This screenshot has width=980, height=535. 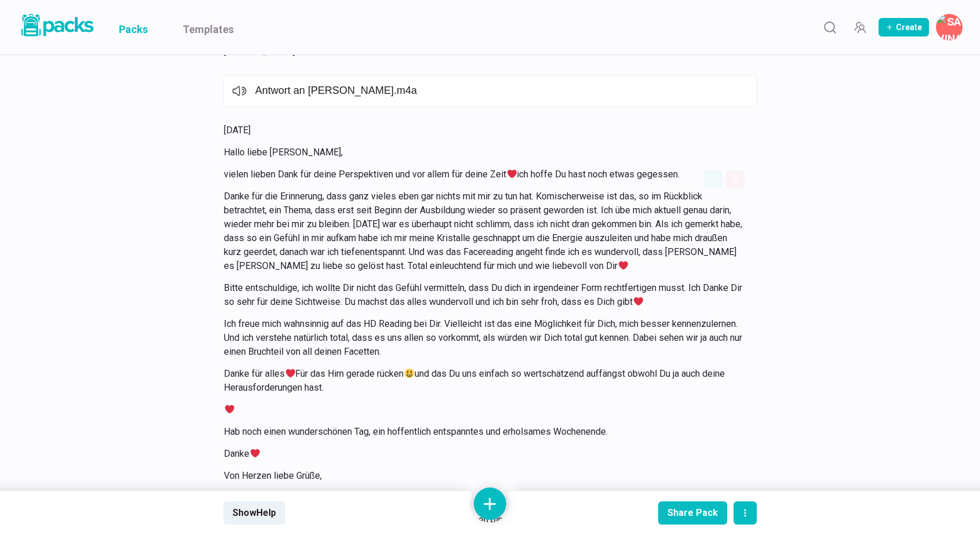 What do you see at coordinates (483, 476) in the screenshot?
I see `p: Von Herzen liebe Grüße,` at bounding box center [483, 476].